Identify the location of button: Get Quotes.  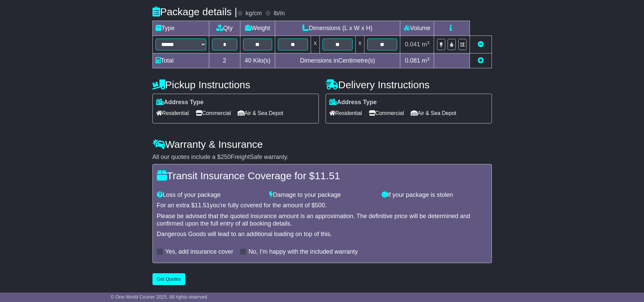
(169, 279).